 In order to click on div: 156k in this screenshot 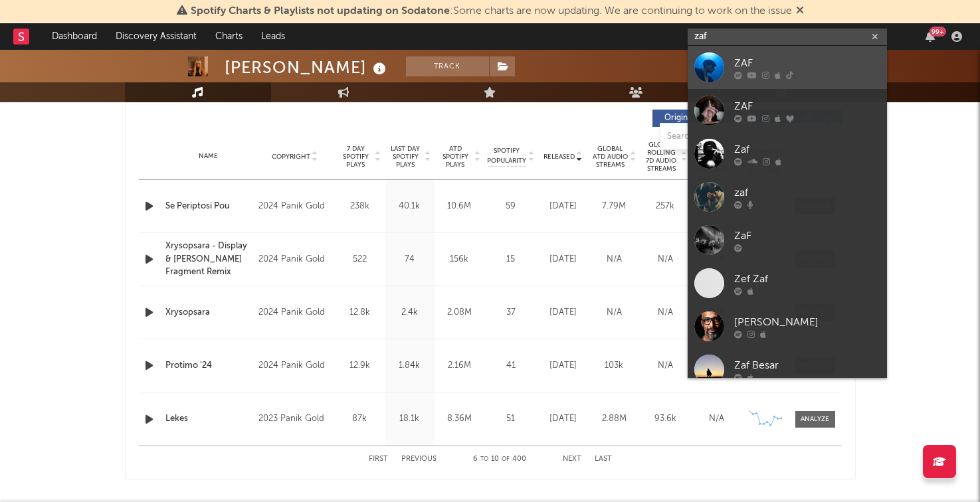, I will do `click(459, 260)`.